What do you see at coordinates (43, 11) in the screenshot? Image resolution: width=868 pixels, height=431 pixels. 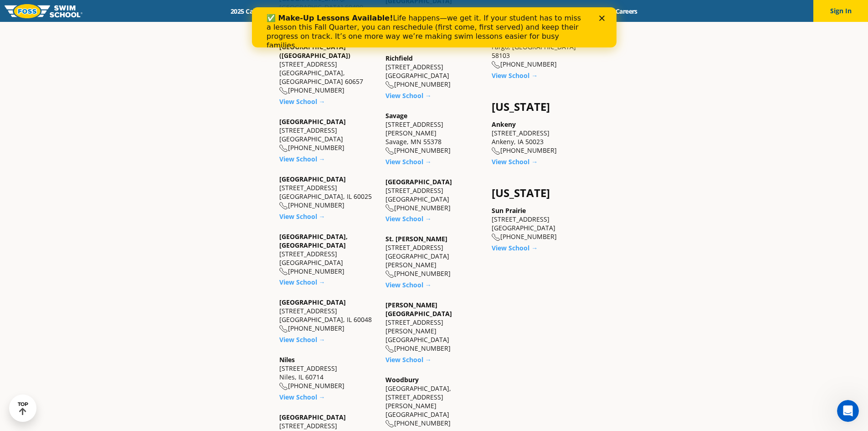 I see `img: FOSS Swim School Logo` at bounding box center [43, 11].